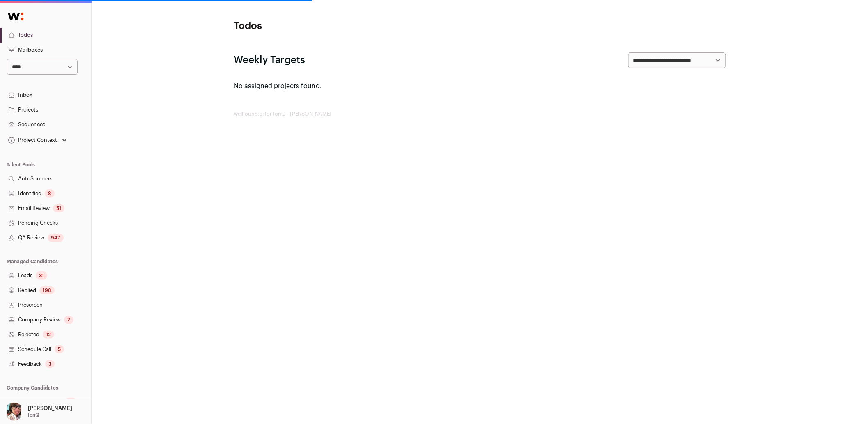 This screenshot has height=424, width=868. What do you see at coordinates (50, 194) in the screenshot?
I see `div: 8` at bounding box center [50, 194].